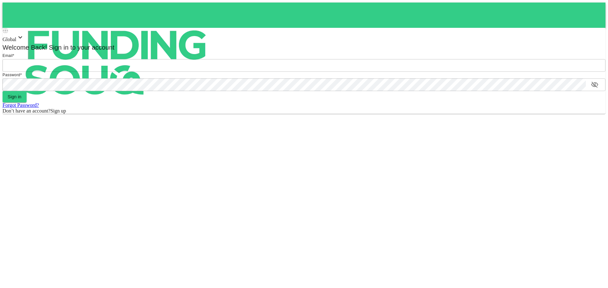  I want to click on span: Welcome Back!, so click(25, 47).